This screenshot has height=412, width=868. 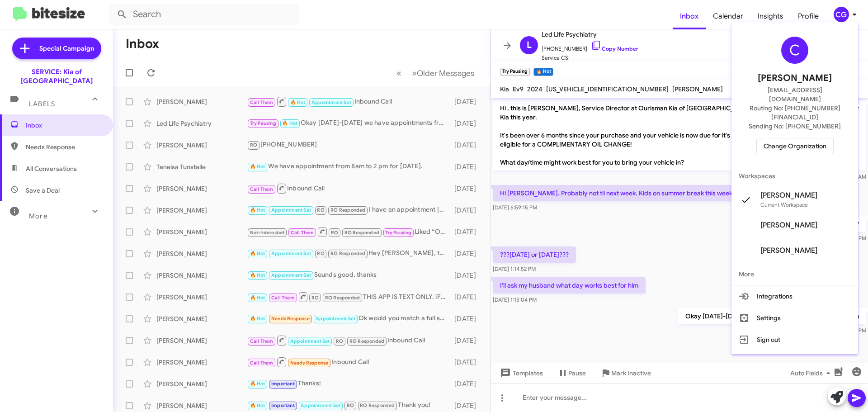 What do you see at coordinates (795, 340) in the screenshot?
I see `button: Sign out` at bounding box center [795, 340].